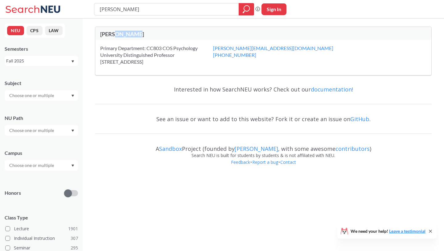  Describe the element at coordinates (35, 31) in the screenshot. I see `button: CPS` at that location.